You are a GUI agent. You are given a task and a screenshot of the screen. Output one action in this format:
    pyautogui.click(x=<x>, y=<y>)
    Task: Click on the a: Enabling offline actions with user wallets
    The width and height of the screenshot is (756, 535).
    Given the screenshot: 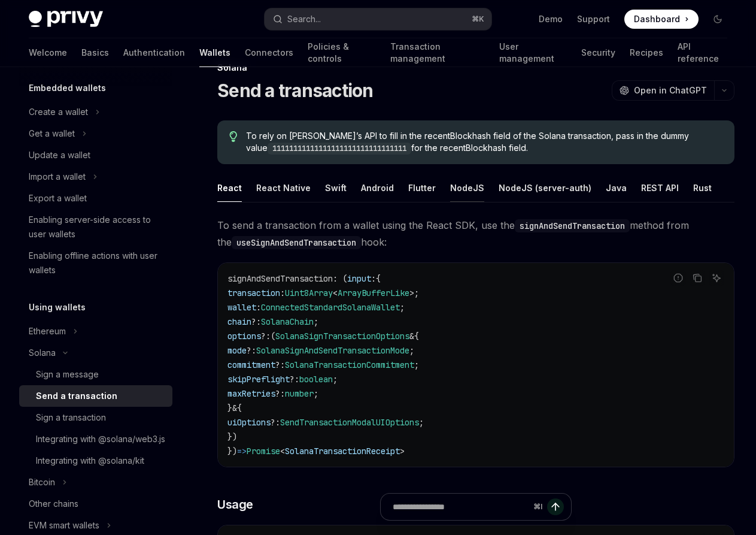 What is the action you would take?
    pyautogui.click(x=95, y=263)
    